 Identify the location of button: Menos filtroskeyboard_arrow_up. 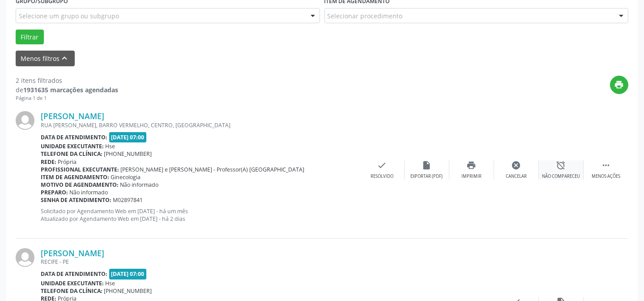
(45, 58).